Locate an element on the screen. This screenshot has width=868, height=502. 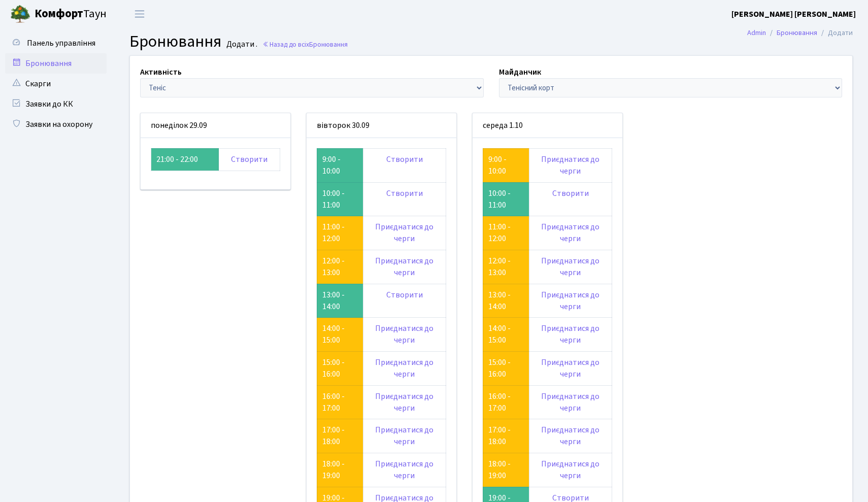
a: Скарги is located at coordinates (56, 84).